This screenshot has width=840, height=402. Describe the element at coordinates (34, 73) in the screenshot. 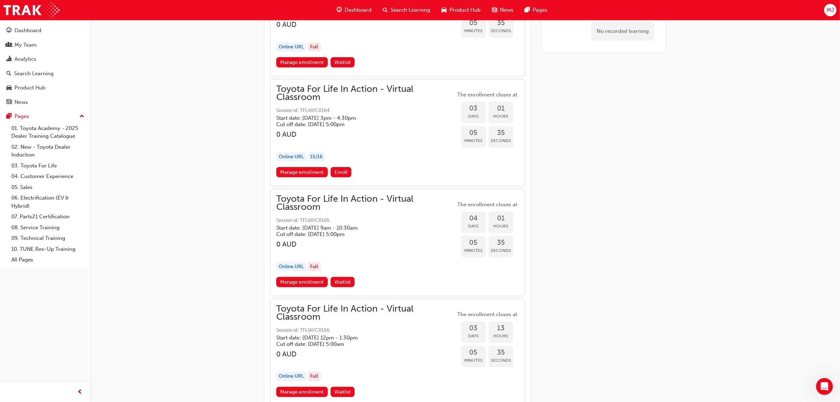

I see `div: Search Learning` at that location.